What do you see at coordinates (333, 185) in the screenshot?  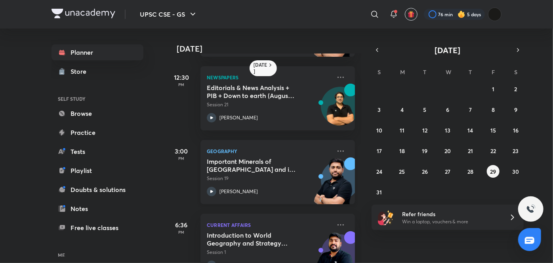 I see `img: unacademy` at bounding box center [333, 185].